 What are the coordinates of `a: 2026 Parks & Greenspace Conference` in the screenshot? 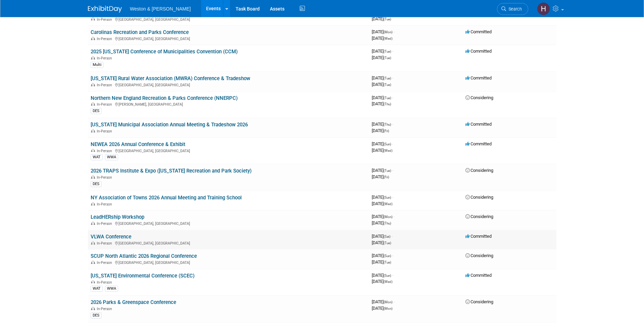 It's located at (133, 303).